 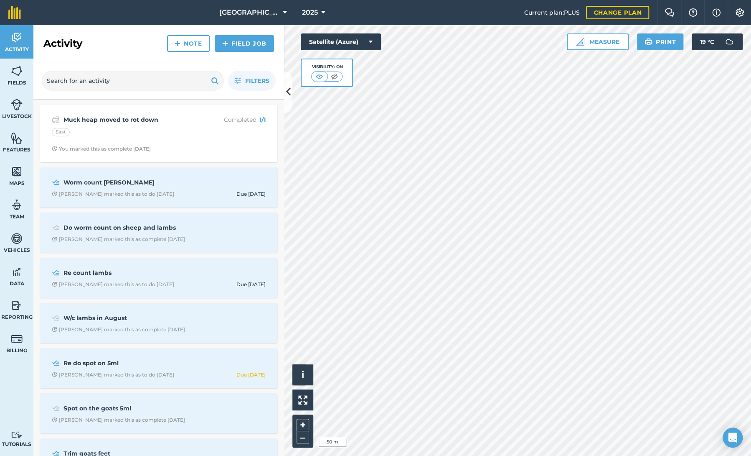 I want to click on input: Search for an activity, so click(x=133, y=81).